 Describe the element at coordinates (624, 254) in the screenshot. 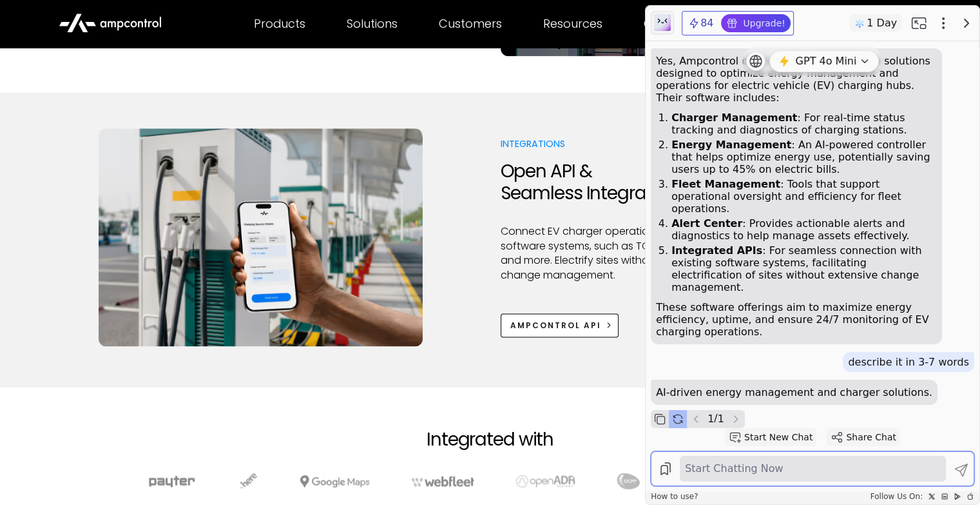

I see `p: Connect EV charger operations to existing software systems, such as TOS, TMS, telematics, and mor...` at that location.